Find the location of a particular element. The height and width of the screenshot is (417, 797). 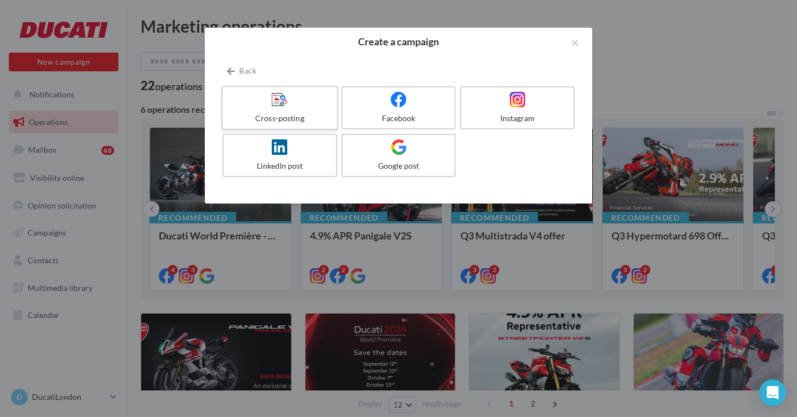

div: Google post is located at coordinates (398, 166).